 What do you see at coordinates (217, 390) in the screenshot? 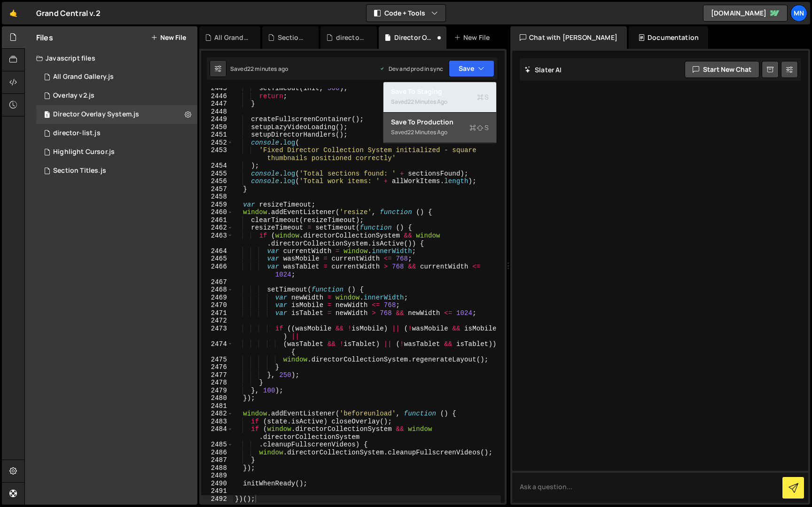
I see `div: 2479` at bounding box center [217, 390].